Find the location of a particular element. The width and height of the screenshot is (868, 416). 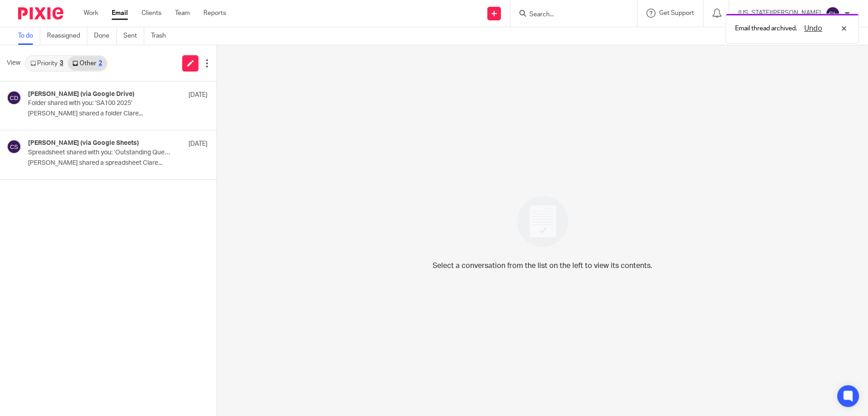

img: image is located at coordinates (542, 221).